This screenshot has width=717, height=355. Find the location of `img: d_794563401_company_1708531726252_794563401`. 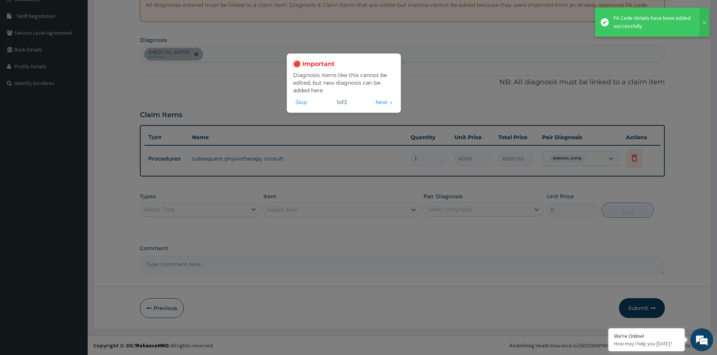

img: d_794563401_company_1708531726252_794563401 is located at coordinates (23, 48).